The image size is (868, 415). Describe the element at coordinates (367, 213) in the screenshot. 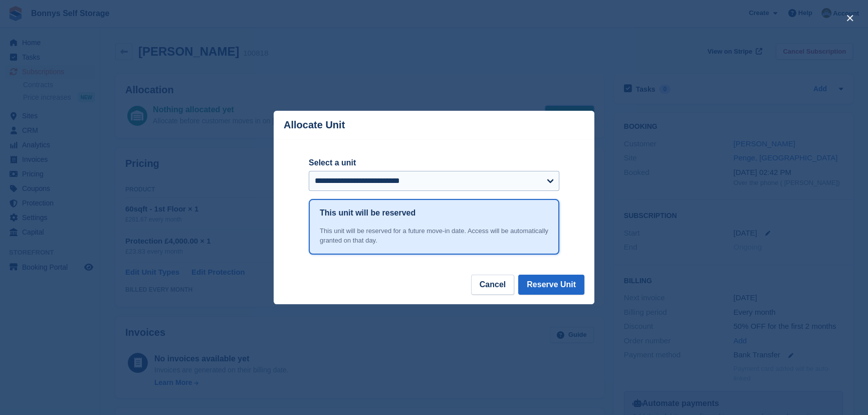

I see `h1: This unit will be reserved` at that location.